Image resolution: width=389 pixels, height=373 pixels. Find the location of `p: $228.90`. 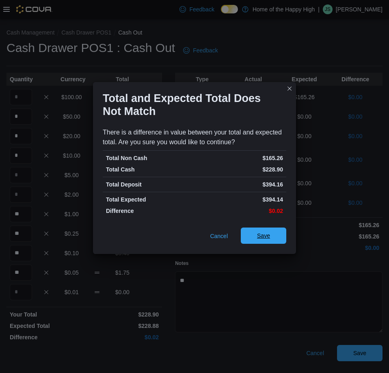

p: $228.90 is located at coordinates (240, 169).